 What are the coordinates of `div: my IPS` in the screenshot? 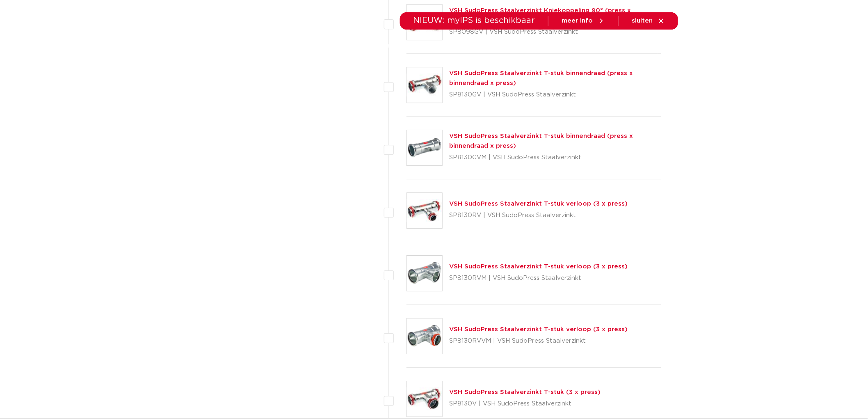 It's located at (642, 46).